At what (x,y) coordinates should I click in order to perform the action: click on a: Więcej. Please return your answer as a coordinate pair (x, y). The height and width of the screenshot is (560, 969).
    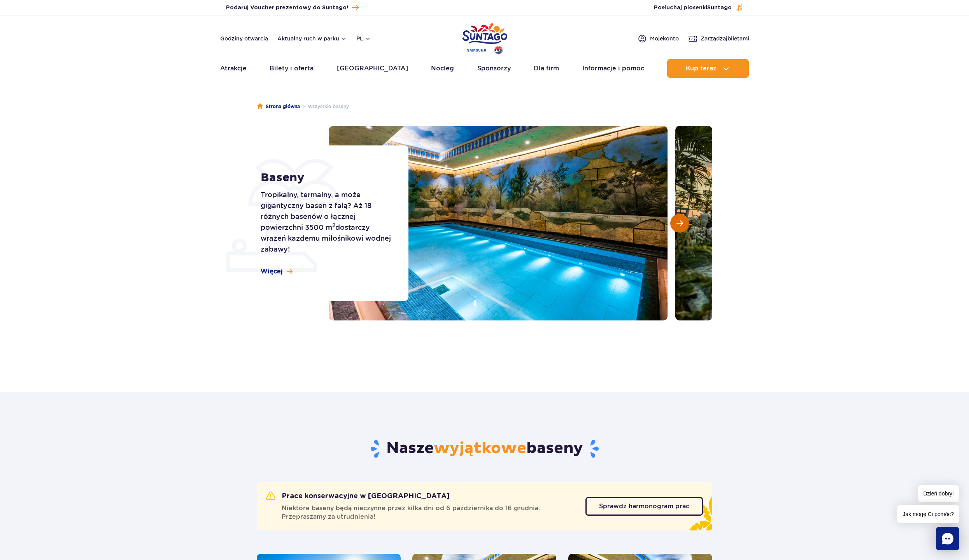
    Looking at the image, I should click on (277, 272).